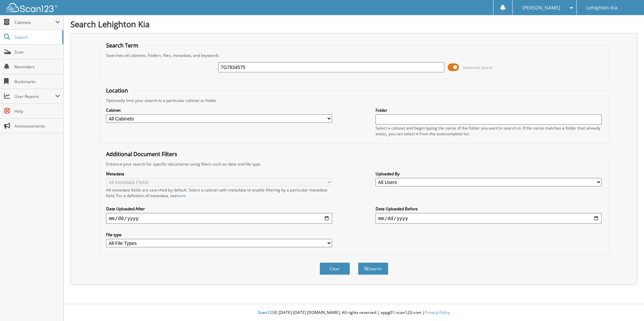 Image resolution: width=644 pixels, height=321 pixels. Describe the element at coordinates (488, 209) in the screenshot. I see `label: Date Uploaded Before` at that location.